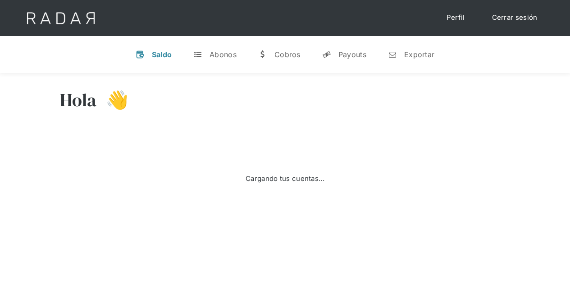 The width and height of the screenshot is (570, 284). Describe the element at coordinates (78, 100) in the screenshot. I see `h3: Hola` at that location.